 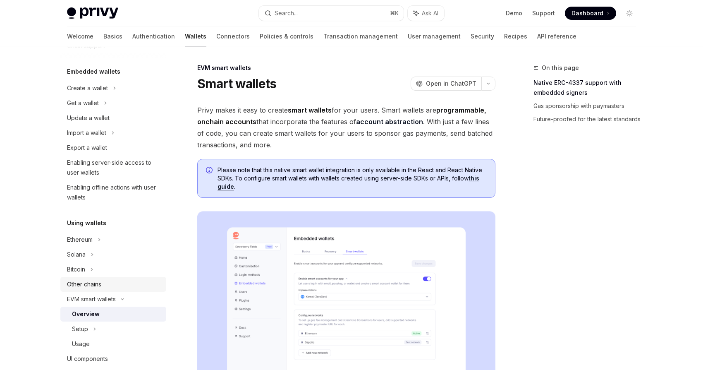 I want to click on svg: Info, so click(x=210, y=171).